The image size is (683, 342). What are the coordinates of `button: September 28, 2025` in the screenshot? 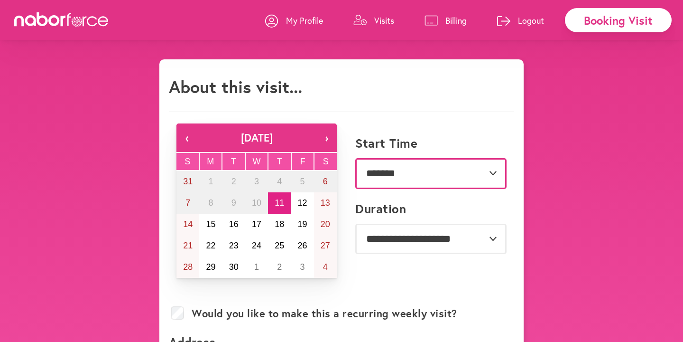 It's located at (188, 267).